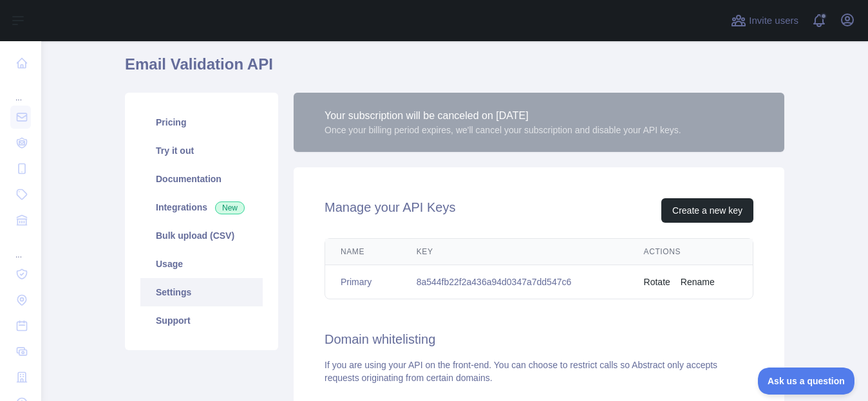 This screenshot has width=868, height=401. Describe the element at coordinates (201, 320) in the screenshot. I see `a: Support` at that location.